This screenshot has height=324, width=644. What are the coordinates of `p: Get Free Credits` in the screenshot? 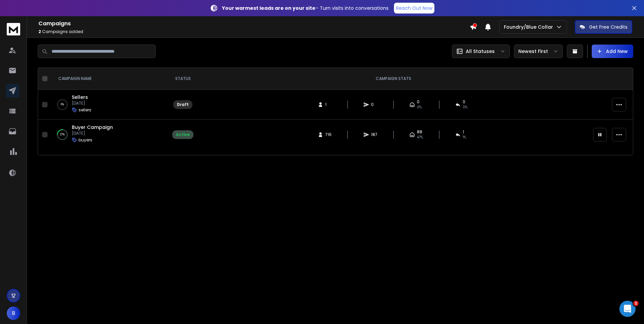 It's located at (608, 27).